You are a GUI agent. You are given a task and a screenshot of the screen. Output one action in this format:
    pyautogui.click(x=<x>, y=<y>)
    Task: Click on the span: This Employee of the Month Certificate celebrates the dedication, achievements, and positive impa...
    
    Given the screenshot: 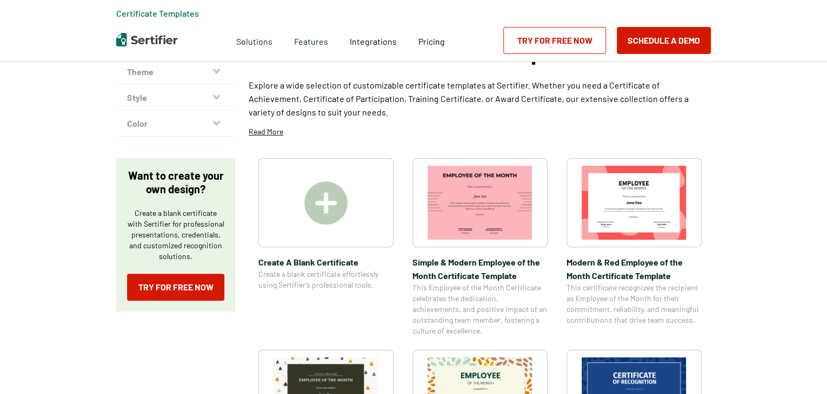 What is the action you would take?
    pyautogui.click(x=480, y=310)
    